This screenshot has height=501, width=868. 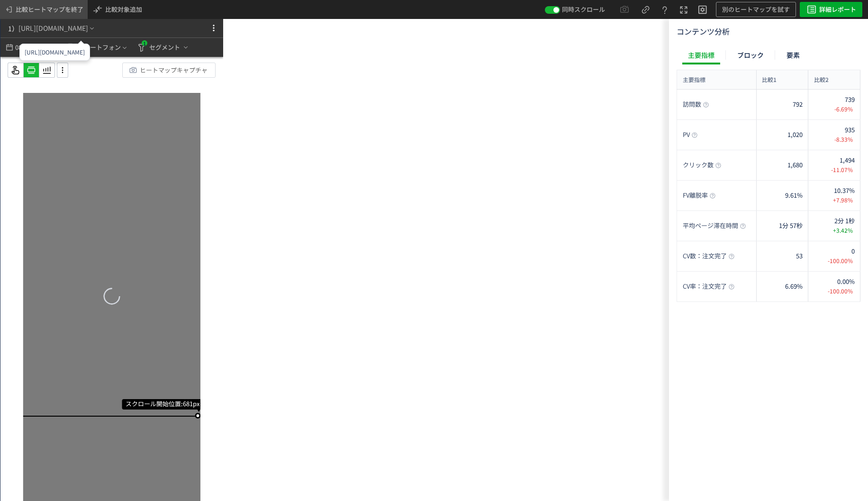 What do you see at coordinates (144, 43) in the screenshot?
I see `span: 1` at bounding box center [144, 43].